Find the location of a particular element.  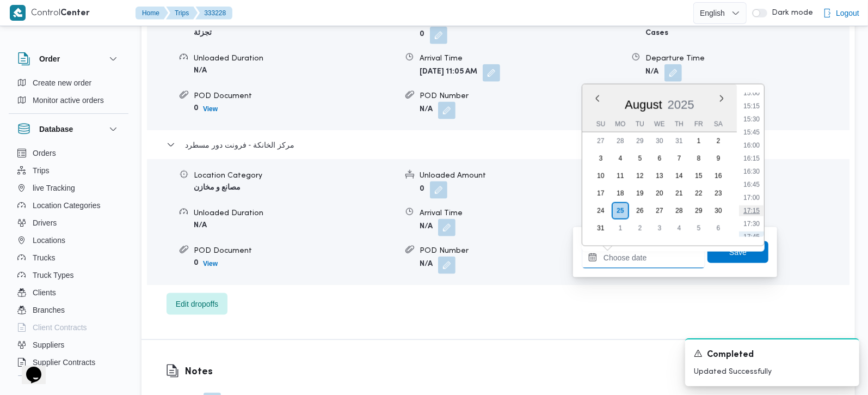

div: day-12 is located at coordinates (640, 176).